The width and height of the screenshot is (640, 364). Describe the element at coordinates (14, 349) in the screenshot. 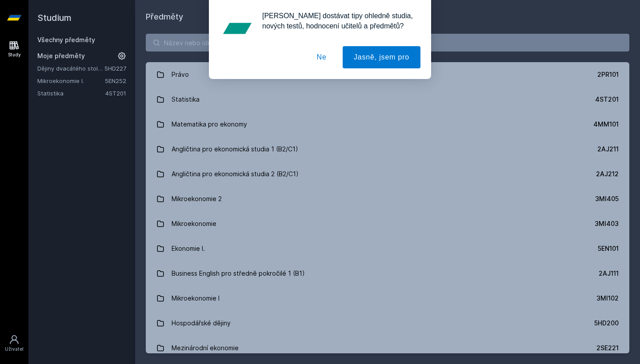

I see `div: Uživatel` at that location.